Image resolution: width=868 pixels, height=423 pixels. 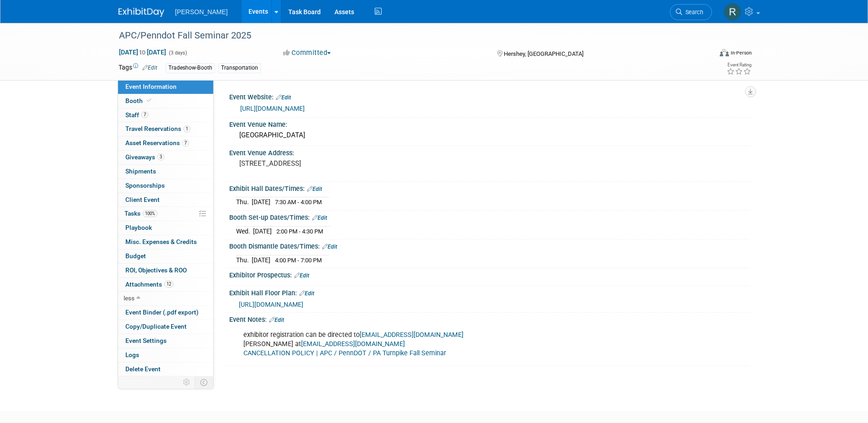 What do you see at coordinates (244, 231) in the screenshot?
I see `td: Wed.` at bounding box center [244, 231].